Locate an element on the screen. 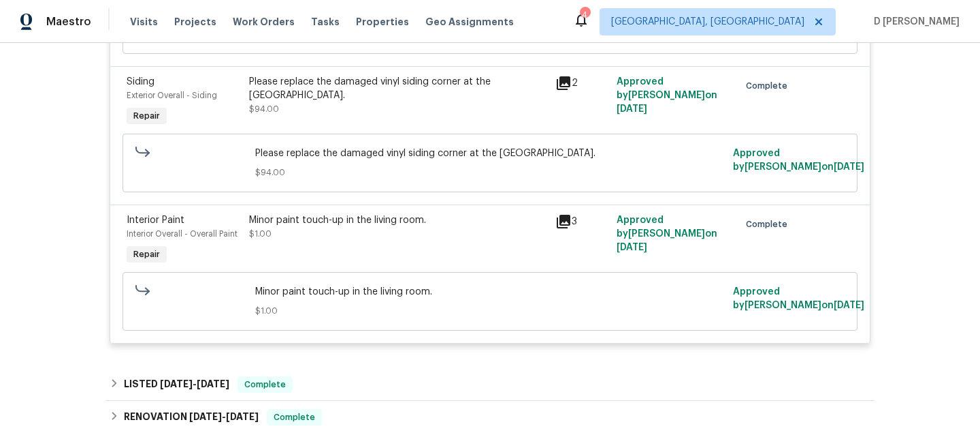 The image size is (980, 448). div: 3 is located at coordinates (582, 222).